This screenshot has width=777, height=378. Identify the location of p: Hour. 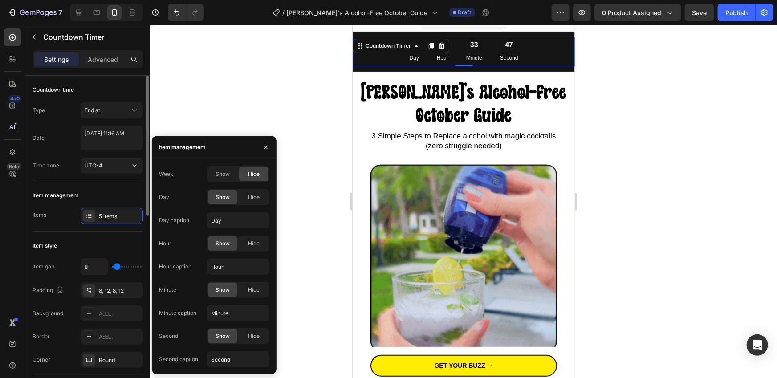
(90, 33).